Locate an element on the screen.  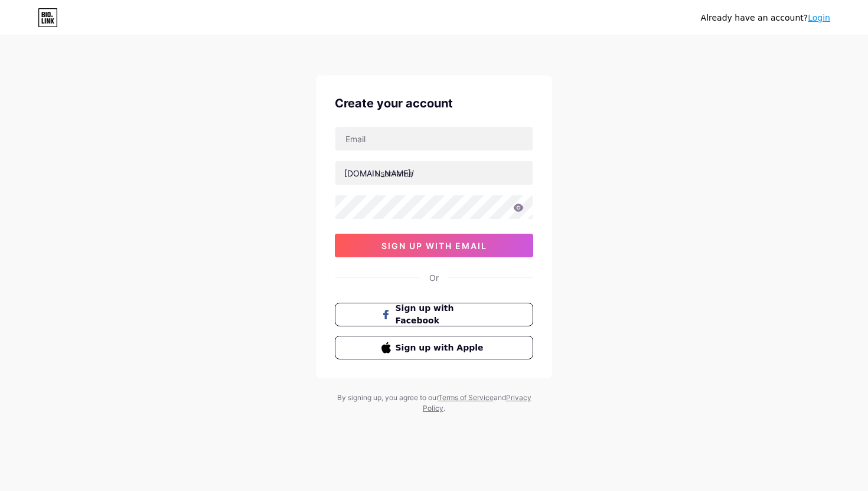
a: Login is located at coordinates (819, 17).